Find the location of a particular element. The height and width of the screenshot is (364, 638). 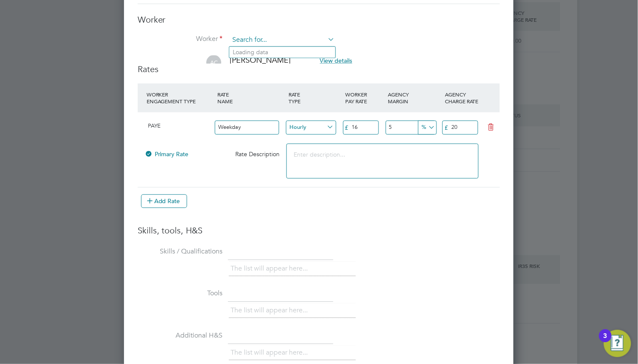

label: Tools is located at coordinates (180, 293).